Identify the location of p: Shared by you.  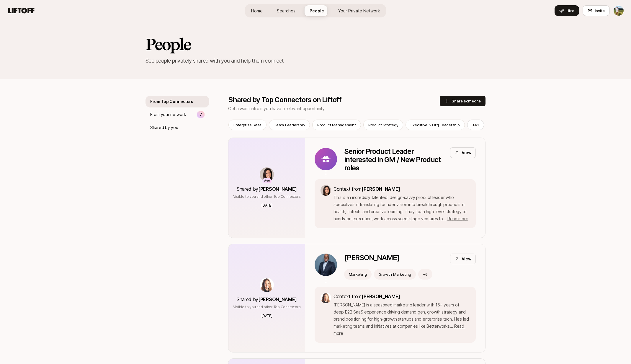
(164, 128).